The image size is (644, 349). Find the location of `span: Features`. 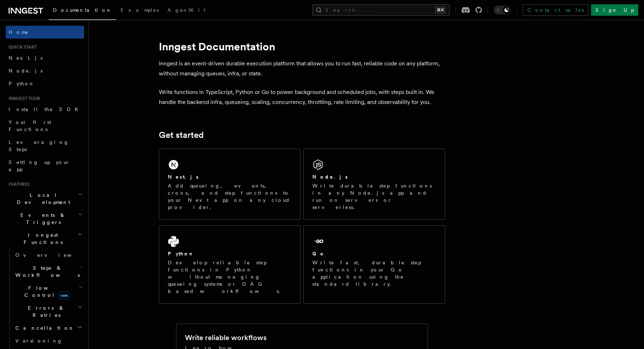

span: Features is located at coordinates (18, 185).